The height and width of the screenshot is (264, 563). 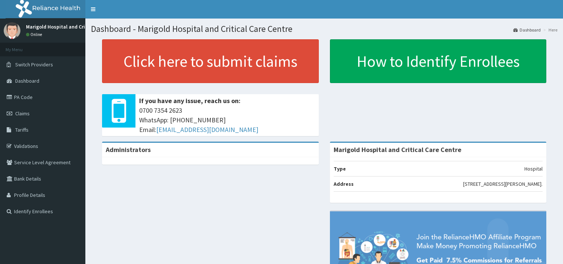 I want to click on a: Dashboard, so click(x=527, y=30).